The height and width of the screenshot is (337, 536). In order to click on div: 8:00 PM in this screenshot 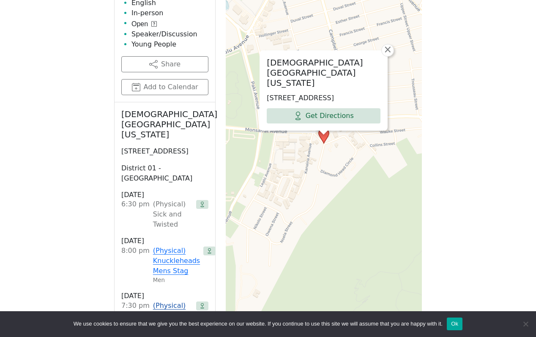, I will do `click(135, 265)`.